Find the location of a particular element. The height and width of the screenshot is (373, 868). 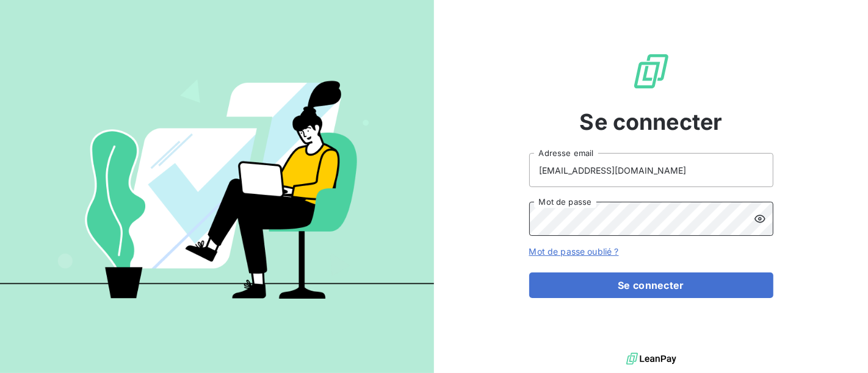

span: Se connecter is located at coordinates (651, 122).